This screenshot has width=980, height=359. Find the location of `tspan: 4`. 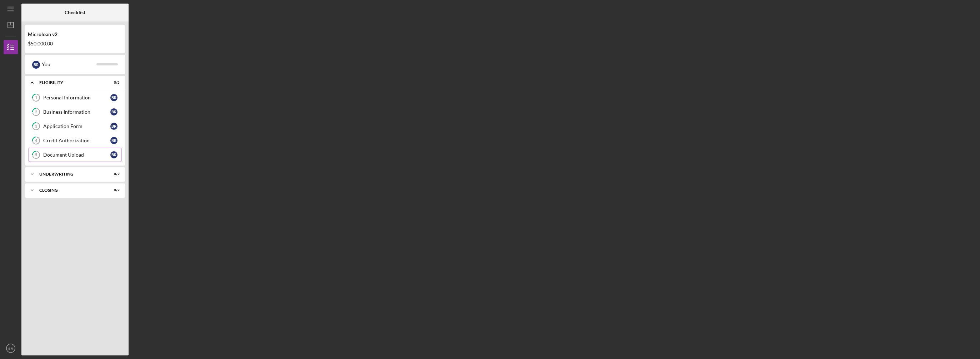

tspan: 4 is located at coordinates (36, 140).